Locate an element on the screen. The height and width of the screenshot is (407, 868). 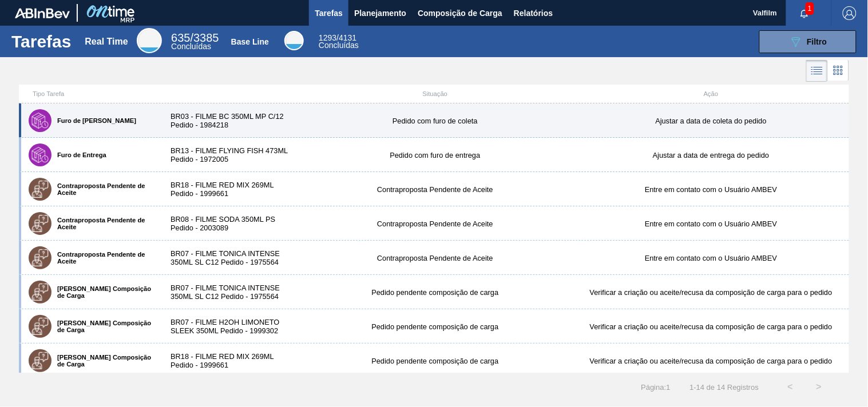
label: Furo de Entrega is located at coordinates (79, 154).